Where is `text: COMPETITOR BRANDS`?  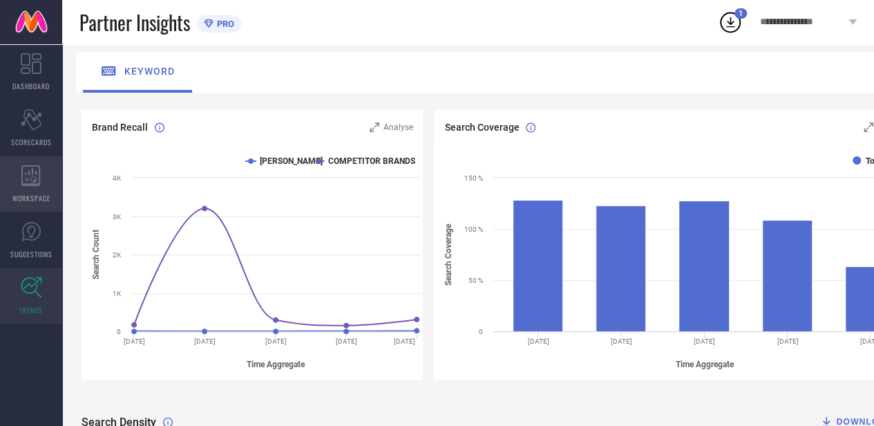
text: COMPETITOR BRANDS is located at coordinates (372, 161).